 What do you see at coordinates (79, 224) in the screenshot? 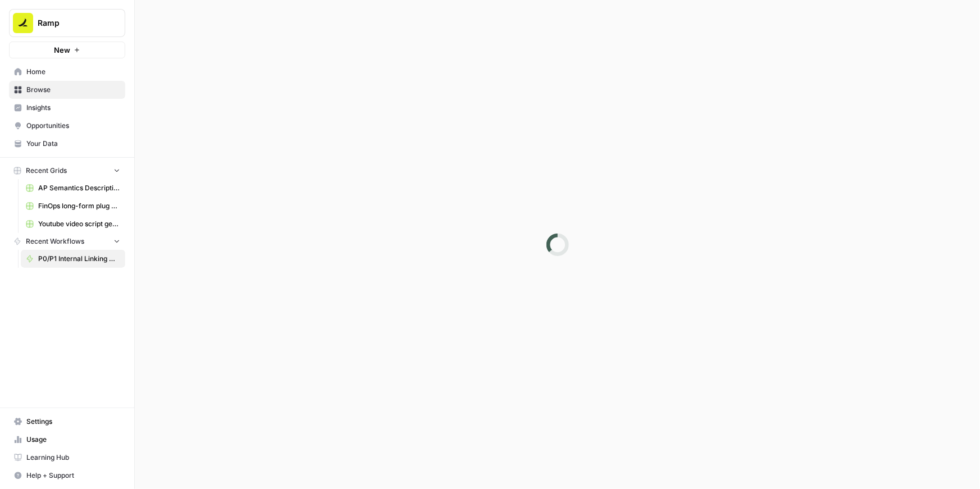
I see `span: Youtube video script generator` at bounding box center [79, 224].